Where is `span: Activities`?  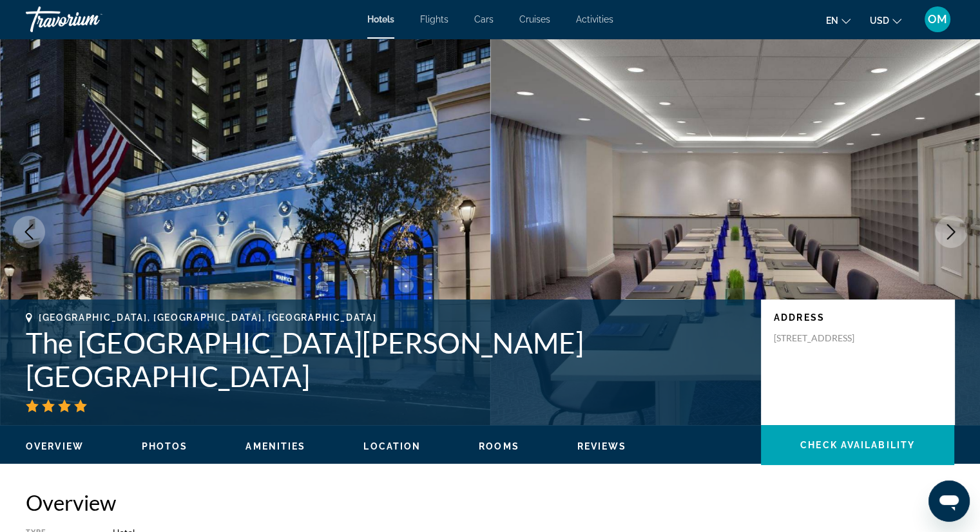
span: Activities is located at coordinates (595, 20).